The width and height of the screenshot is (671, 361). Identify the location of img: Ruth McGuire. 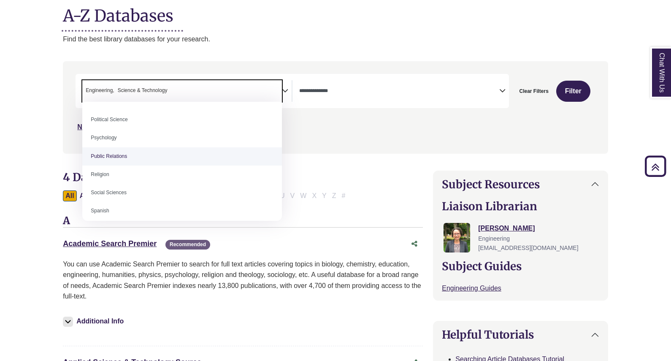
(457, 238).